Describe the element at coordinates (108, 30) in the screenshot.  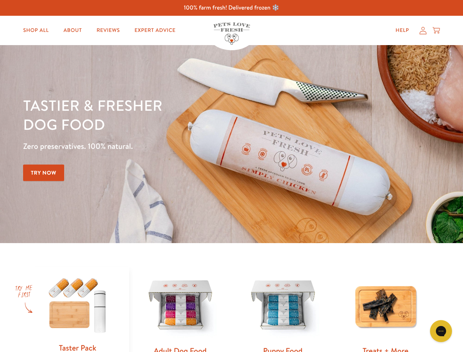
I see `a: Reviews` at that location.